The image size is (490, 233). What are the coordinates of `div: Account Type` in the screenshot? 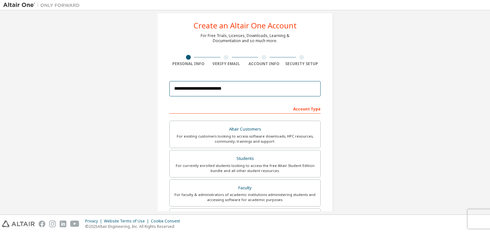 It's located at (245, 109).